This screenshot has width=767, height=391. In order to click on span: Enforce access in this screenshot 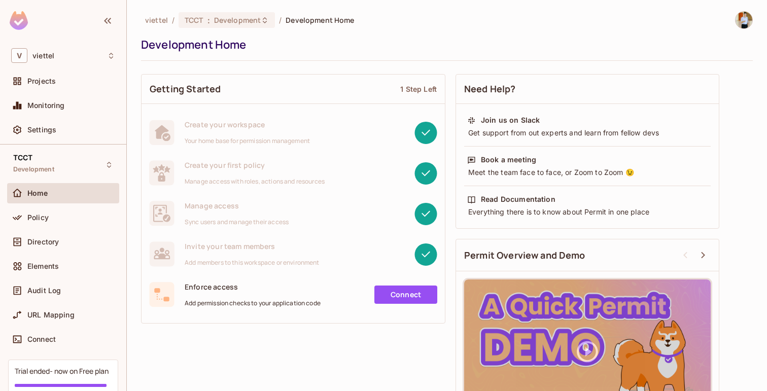, I will do `click(253, 287)`.